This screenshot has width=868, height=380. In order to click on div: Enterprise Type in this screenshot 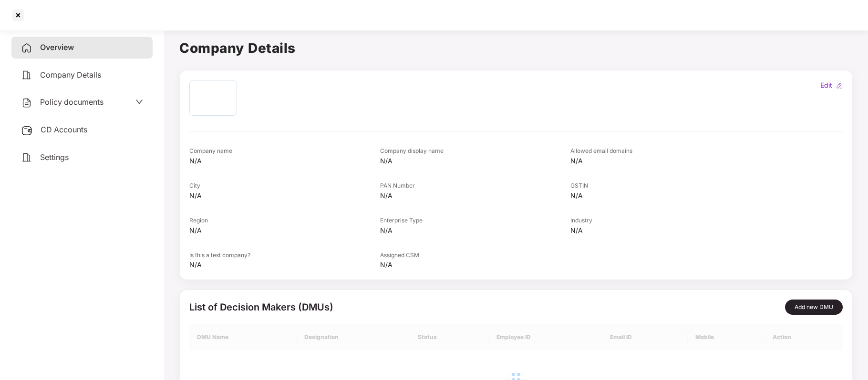, I will do `click(475, 221)`.